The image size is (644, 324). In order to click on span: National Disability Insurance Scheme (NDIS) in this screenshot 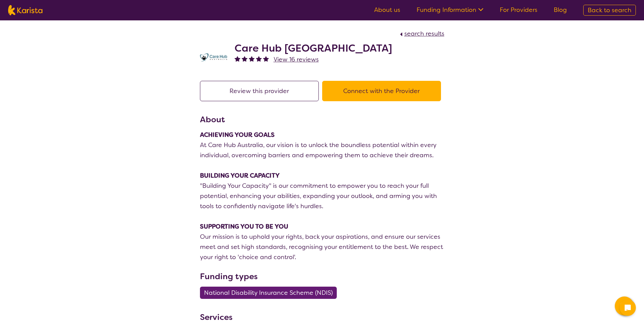, I will do `click(268, 293)`.